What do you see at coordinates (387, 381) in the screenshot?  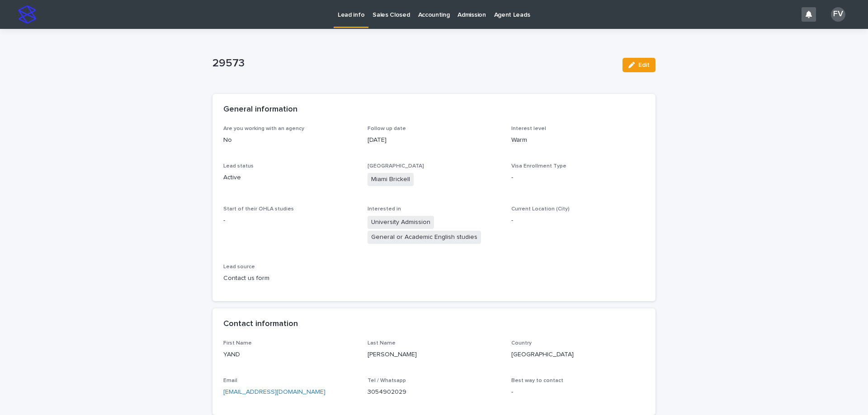 I see `span: Tel / Whatsapp` at bounding box center [387, 381].